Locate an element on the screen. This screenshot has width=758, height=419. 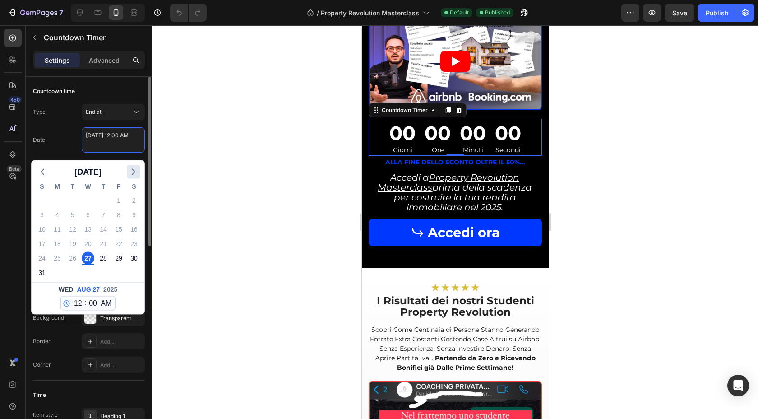
span: Wed is located at coordinates (66, 289).